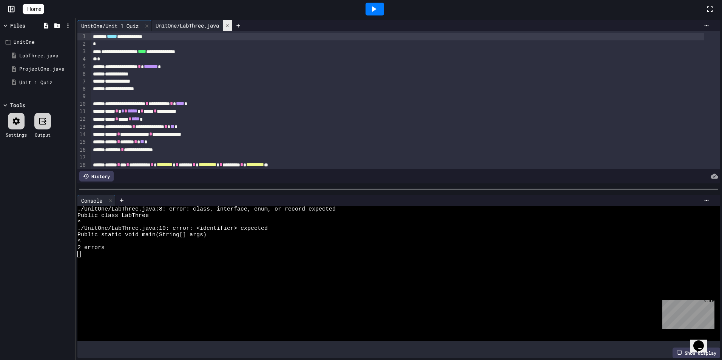  Describe the element at coordinates (82, 37) in the screenshot. I see `div: 1` at that location.